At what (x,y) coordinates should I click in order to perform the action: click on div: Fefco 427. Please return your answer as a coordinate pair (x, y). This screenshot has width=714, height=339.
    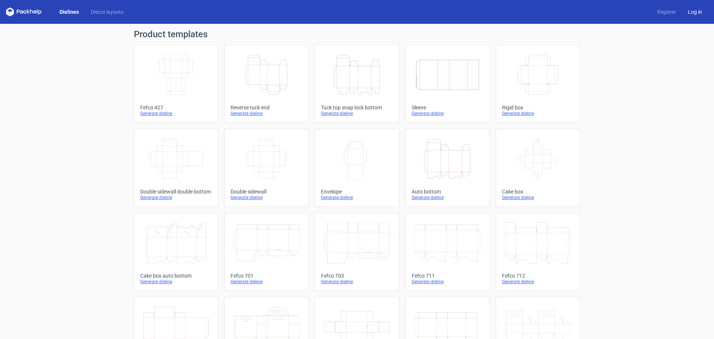
    Looking at the image, I should click on (176, 107).